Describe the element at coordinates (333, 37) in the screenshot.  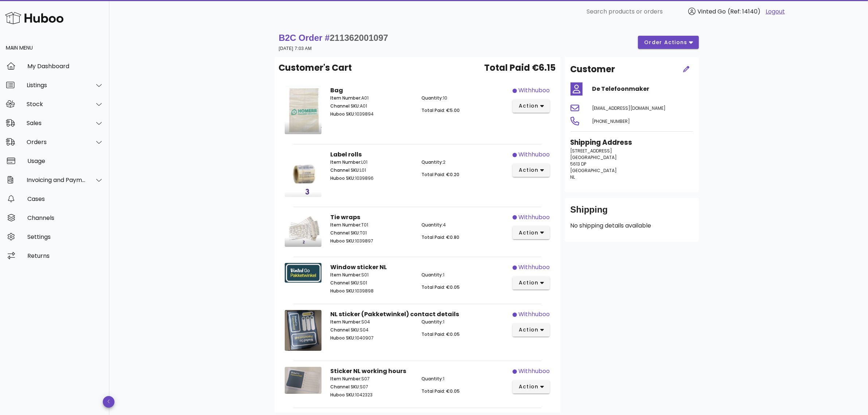
I see `strong: B2C Order #` at that location.